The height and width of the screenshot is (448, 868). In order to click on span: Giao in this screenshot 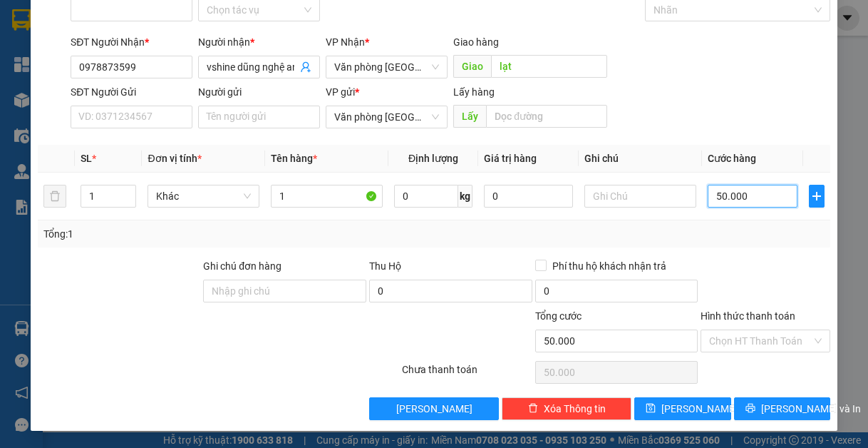, I will do `click(471, 66)`.